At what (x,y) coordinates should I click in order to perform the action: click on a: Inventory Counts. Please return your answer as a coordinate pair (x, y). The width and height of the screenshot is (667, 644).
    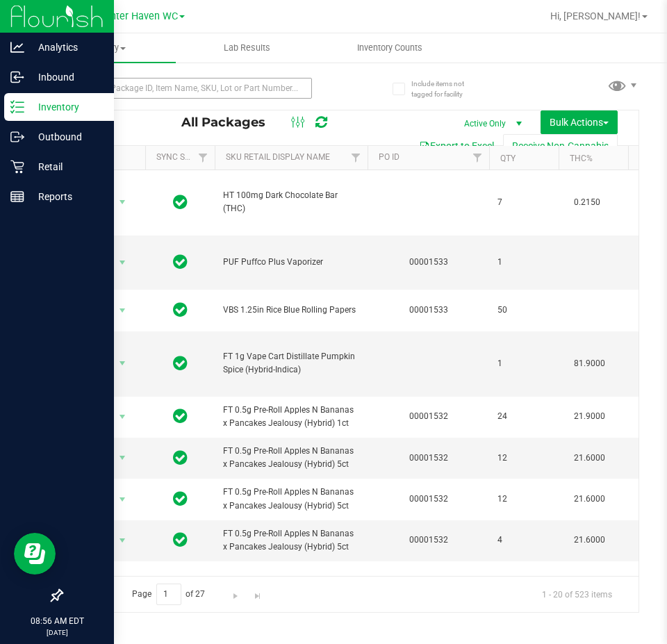
    Looking at the image, I should click on (390, 48).